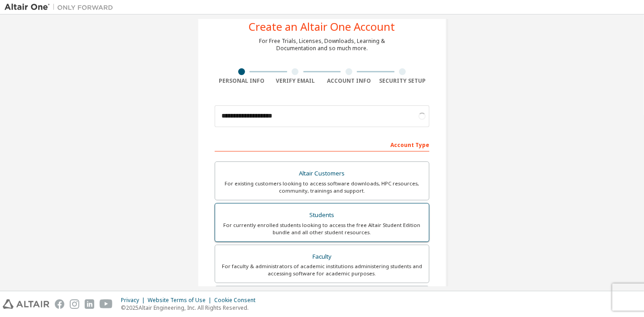  What do you see at coordinates (322, 270) in the screenshot?
I see `div: For faculty & administrators of academic institutions administering students and accessing softwa...` at bounding box center [322, 270].